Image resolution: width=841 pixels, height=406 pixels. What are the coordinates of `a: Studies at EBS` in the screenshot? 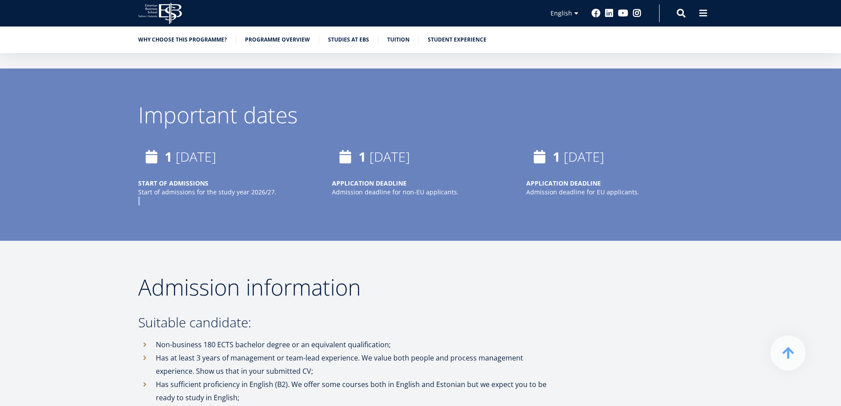 It's located at (348, 40).